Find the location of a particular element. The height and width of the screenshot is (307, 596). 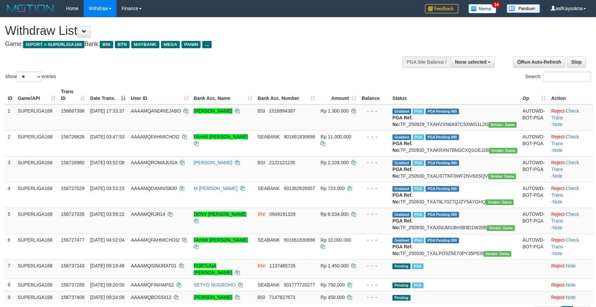

span: Copy 7147827673 to clipboard is located at coordinates (282, 297).